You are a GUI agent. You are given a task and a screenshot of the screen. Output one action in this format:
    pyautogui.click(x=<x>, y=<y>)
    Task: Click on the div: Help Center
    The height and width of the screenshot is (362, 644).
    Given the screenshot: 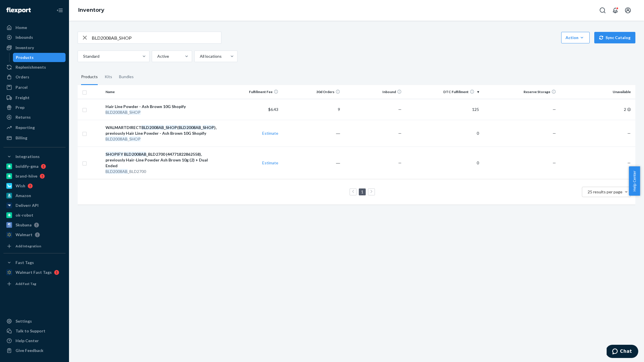 What is the action you would take?
    pyautogui.click(x=27, y=340)
    